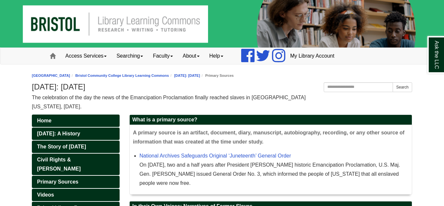 Image resolution: width=444 pixels, height=206 pixels. Describe the element at coordinates (86, 56) in the screenshot. I see `a: Access Services` at that location.